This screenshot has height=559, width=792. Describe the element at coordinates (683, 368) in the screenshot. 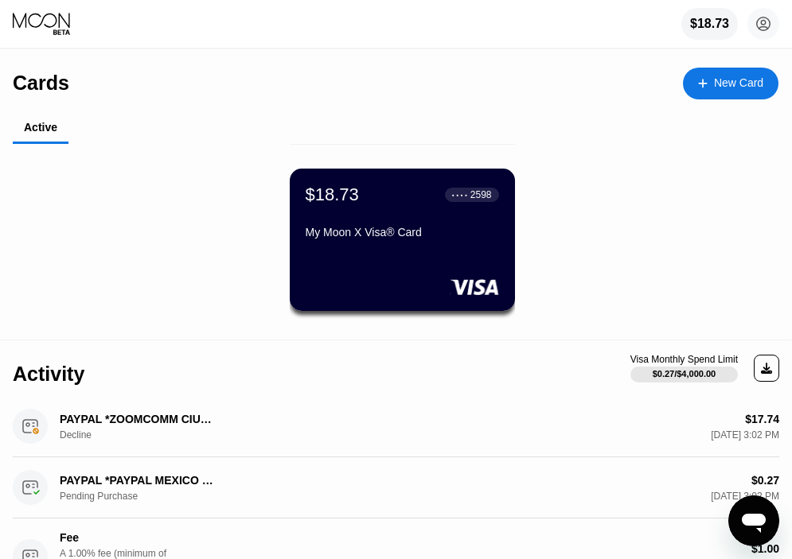

I see `div: Visa Monthly Spend Limit$0.27/$4,000.00` at that location.